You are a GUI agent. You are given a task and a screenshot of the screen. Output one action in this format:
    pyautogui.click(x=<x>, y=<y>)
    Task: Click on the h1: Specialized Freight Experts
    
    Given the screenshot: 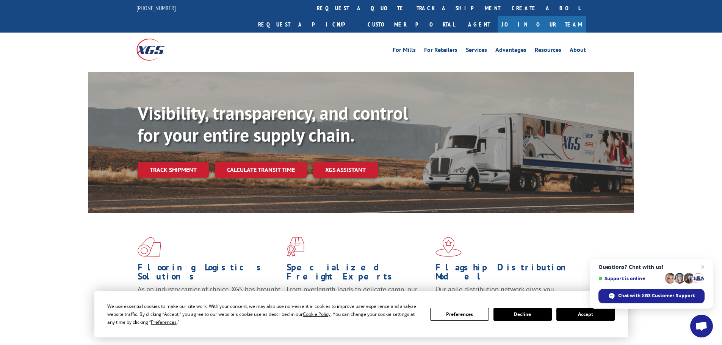 What is the action you would take?
    pyautogui.click(x=358, y=274)
    